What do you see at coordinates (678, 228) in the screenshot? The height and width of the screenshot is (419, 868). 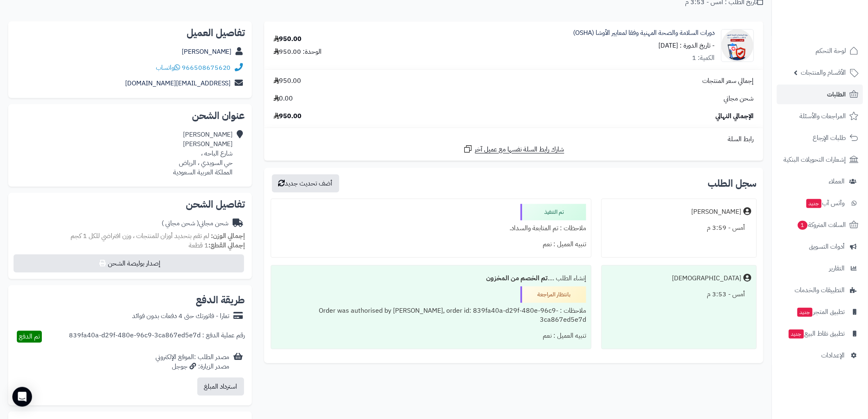 I see `div: أمس - 3:59 م` at bounding box center [678, 228].